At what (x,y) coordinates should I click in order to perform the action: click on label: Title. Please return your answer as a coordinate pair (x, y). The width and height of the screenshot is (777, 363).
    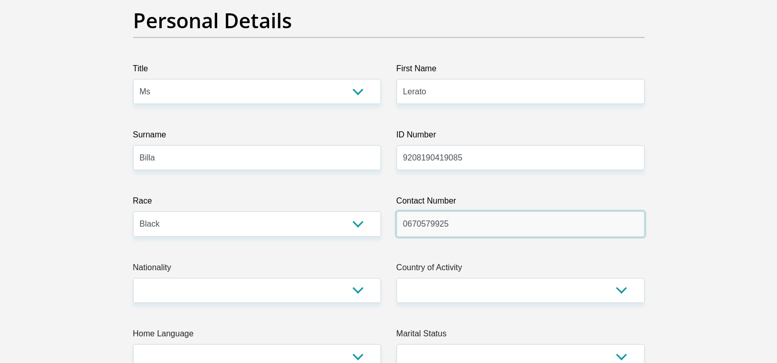
    Looking at the image, I should click on (257, 71).